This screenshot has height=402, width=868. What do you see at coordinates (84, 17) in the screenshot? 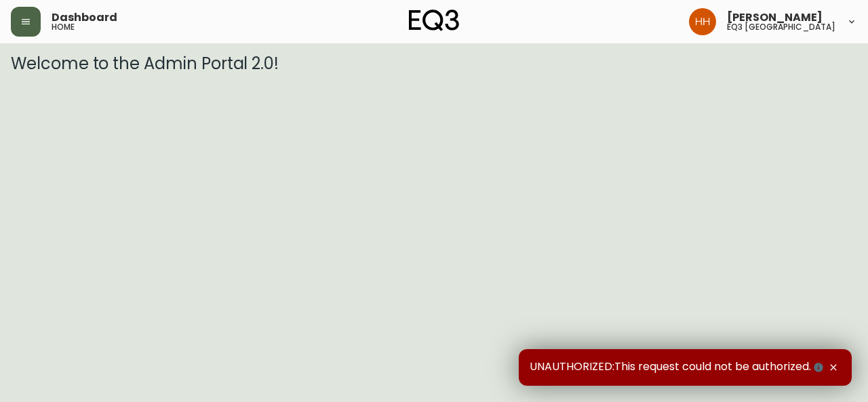
I see `span: Dashboard` at bounding box center [84, 17].